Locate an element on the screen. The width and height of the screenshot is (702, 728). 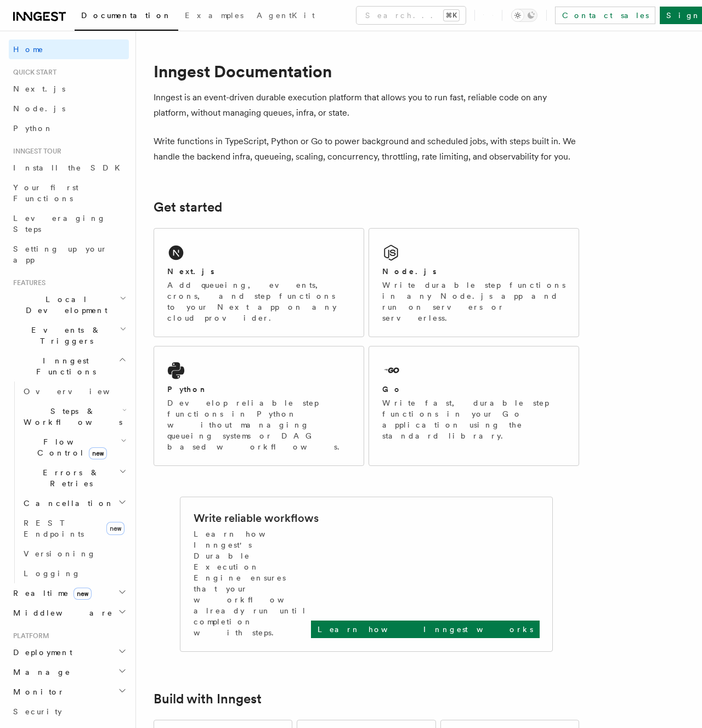
span: Inngest Functions is located at coordinates (64, 366).